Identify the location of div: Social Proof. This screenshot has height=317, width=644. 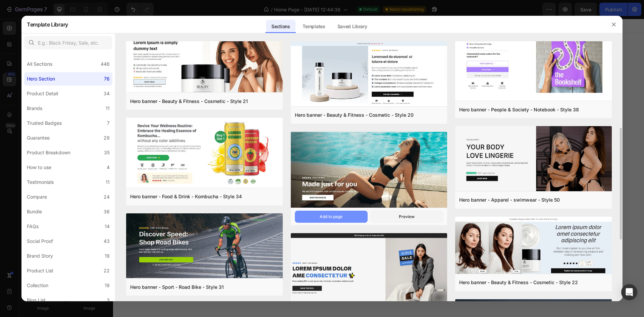
(40, 241).